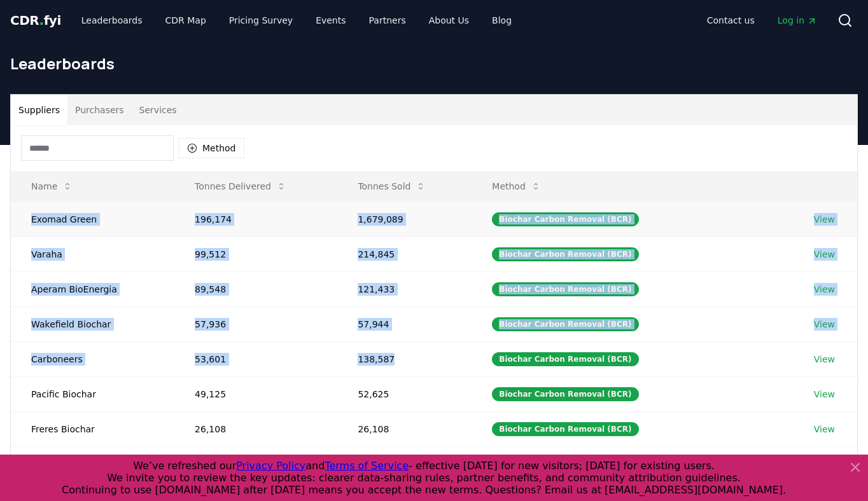  I want to click on td: 49,125, so click(256, 394).